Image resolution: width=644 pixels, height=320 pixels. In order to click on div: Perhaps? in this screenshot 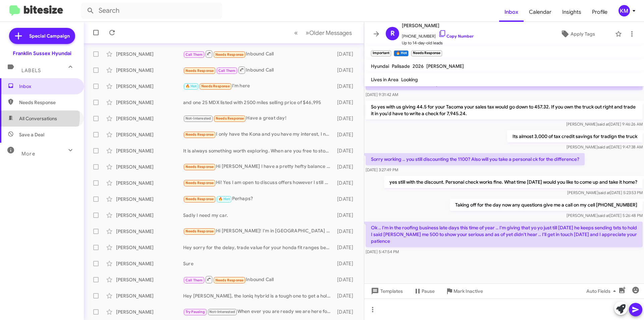, I will do `click(258, 199)`.